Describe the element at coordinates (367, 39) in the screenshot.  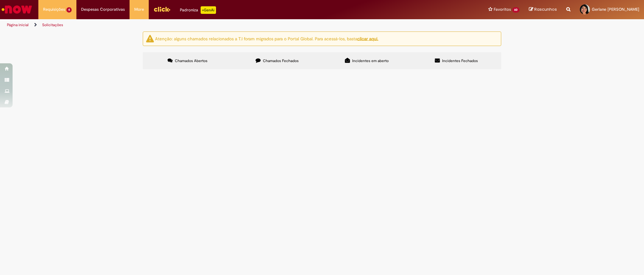
I see `u: clicar aqui.` at that location.